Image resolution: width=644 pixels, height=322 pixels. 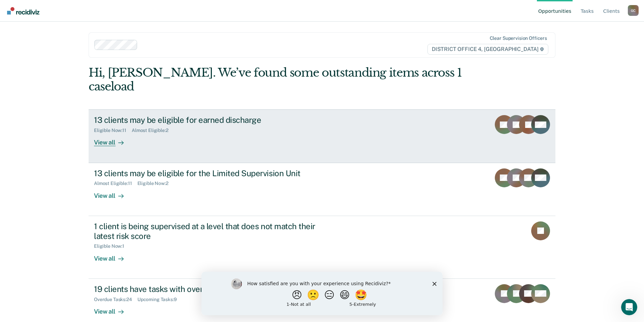 I want to click on div: 1 - Not at all, so click(x=78, y=33).